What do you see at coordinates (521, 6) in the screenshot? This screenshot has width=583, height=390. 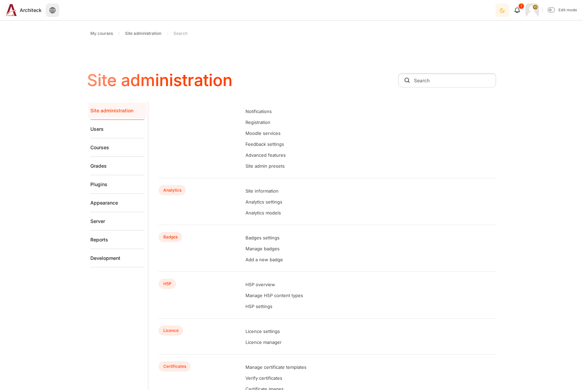 I see `div: 1` at bounding box center [521, 6].